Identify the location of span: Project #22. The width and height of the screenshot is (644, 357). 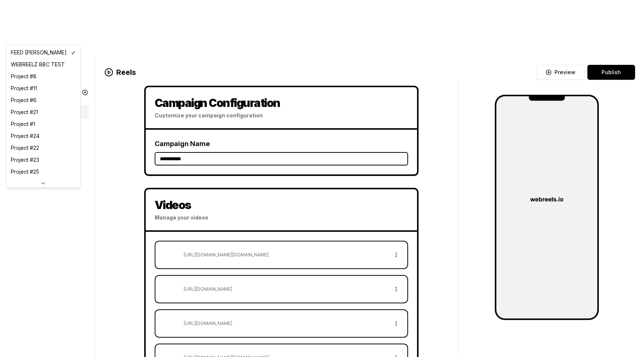
(25, 148).